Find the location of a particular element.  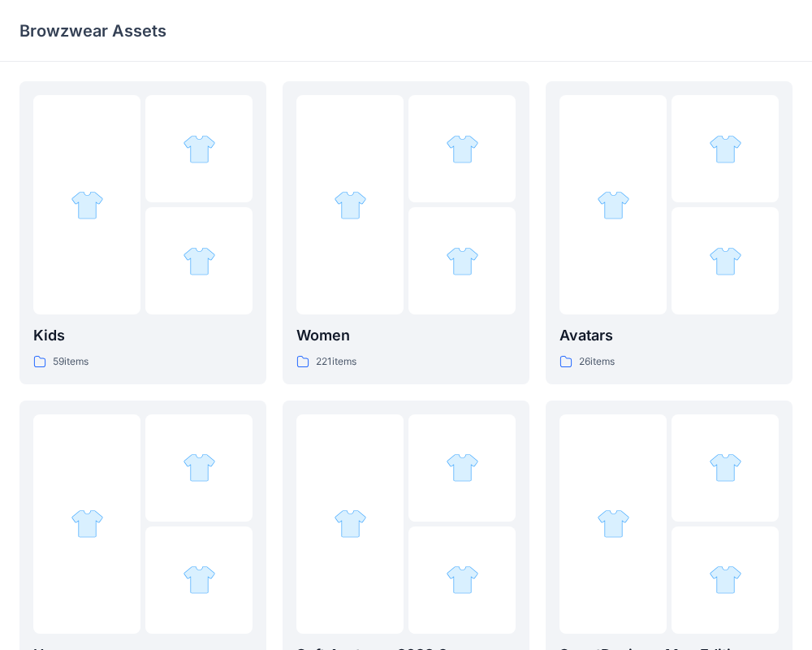

p: 221 items is located at coordinates (336, 362).